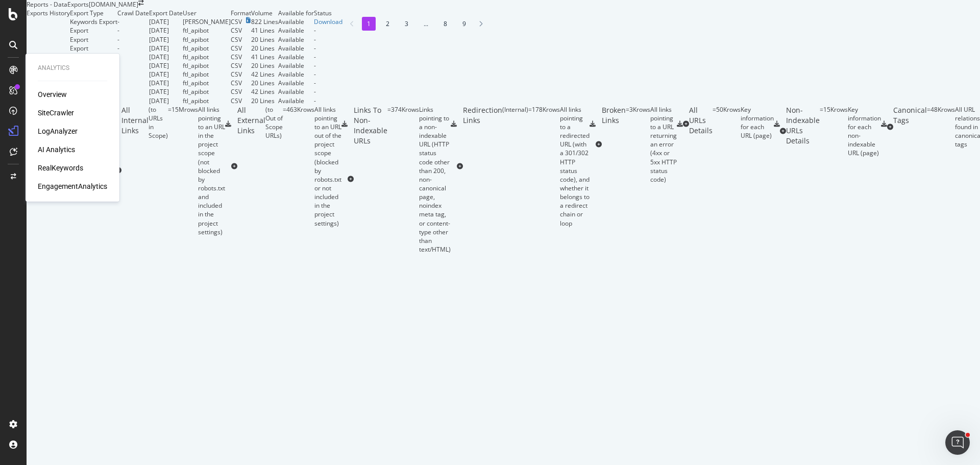  I want to click on div: Links To Non-Indexable URLs, so click(370, 179).